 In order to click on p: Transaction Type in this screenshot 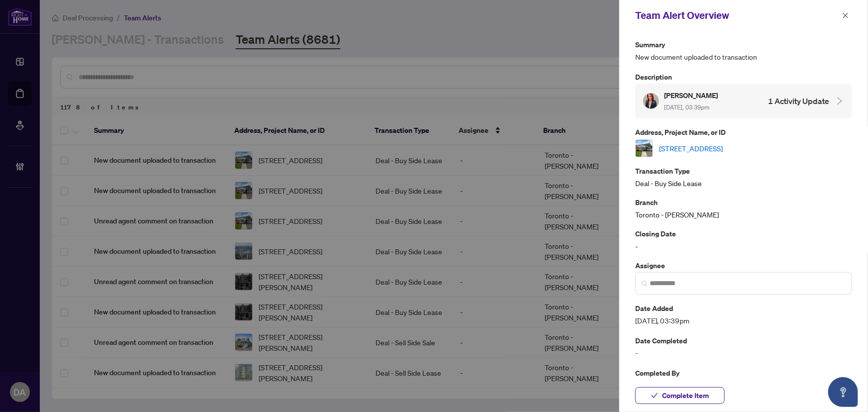, I will do `click(744, 170)`.